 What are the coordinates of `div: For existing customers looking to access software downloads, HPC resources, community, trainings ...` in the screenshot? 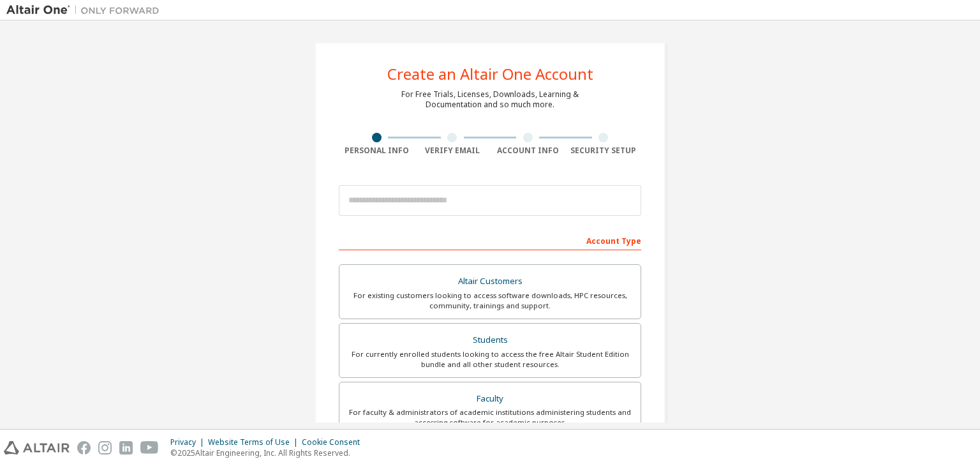 It's located at (490, 301).